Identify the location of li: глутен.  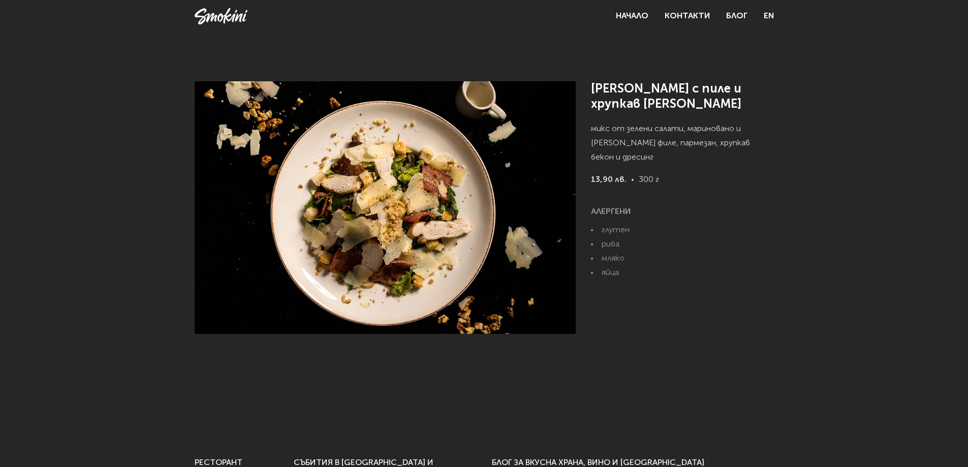
(683, 230).